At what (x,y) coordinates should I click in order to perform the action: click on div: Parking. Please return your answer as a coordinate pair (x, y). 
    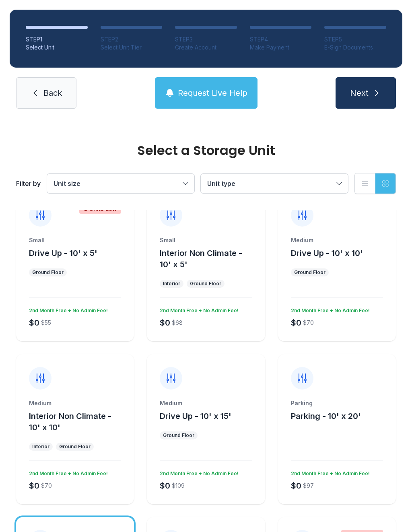
    Looking at the image, I should click on (337, 403).